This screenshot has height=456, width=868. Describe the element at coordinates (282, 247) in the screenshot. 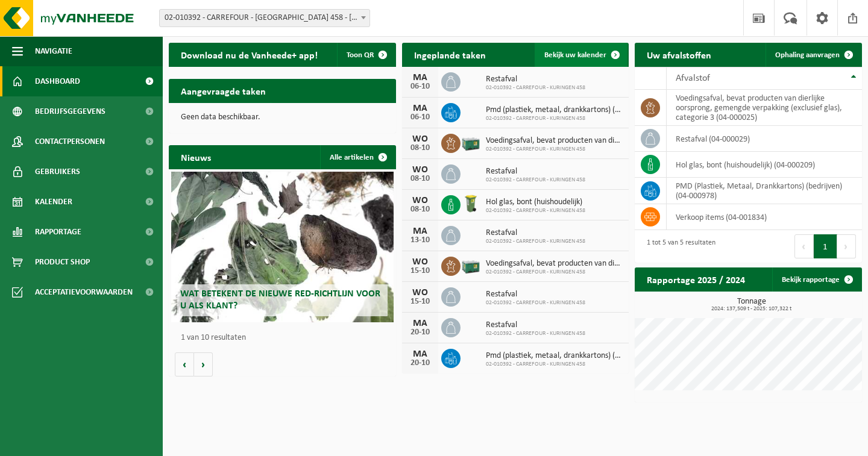

I see `a: Wat betekent de nieuwe RED-richtlijn voor u als klant?` at that location.